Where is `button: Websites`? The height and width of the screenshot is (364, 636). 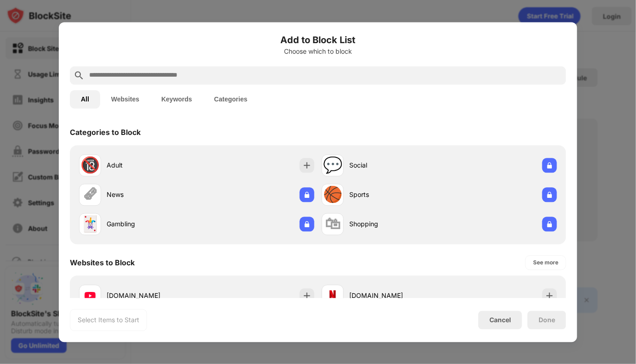
button: Websites is located at coordinates (125, 99).